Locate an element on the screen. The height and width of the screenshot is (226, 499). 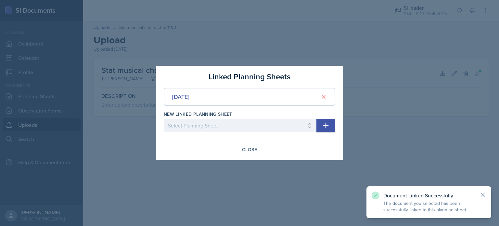
p: The document you selected has been successfully linked to this planning sheet is located at coordinates (429, 206).